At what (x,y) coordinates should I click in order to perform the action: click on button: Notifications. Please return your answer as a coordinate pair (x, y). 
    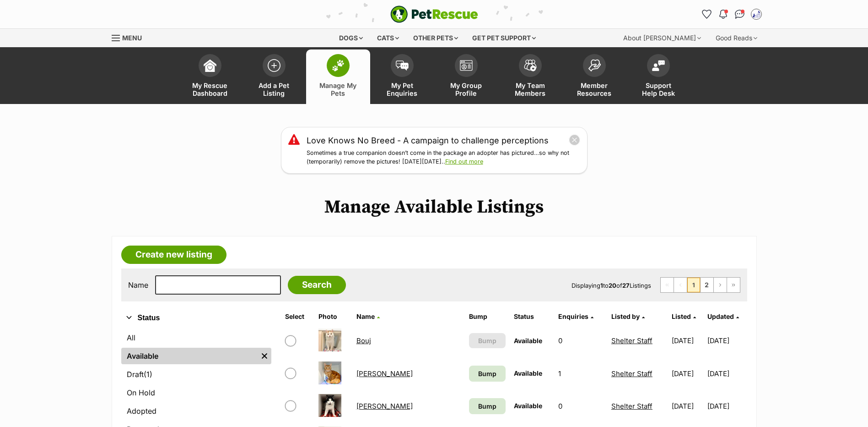
    Looking at the image, I should click on (723, 14).